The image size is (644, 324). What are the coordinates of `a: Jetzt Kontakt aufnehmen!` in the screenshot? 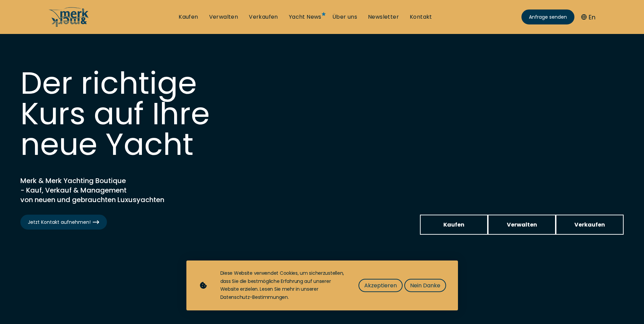 It's located at (63, 222).